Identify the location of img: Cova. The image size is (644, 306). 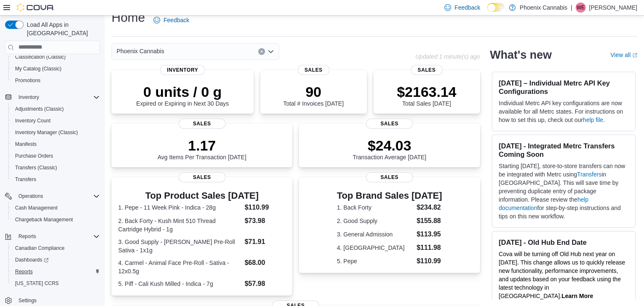
(36, 8).